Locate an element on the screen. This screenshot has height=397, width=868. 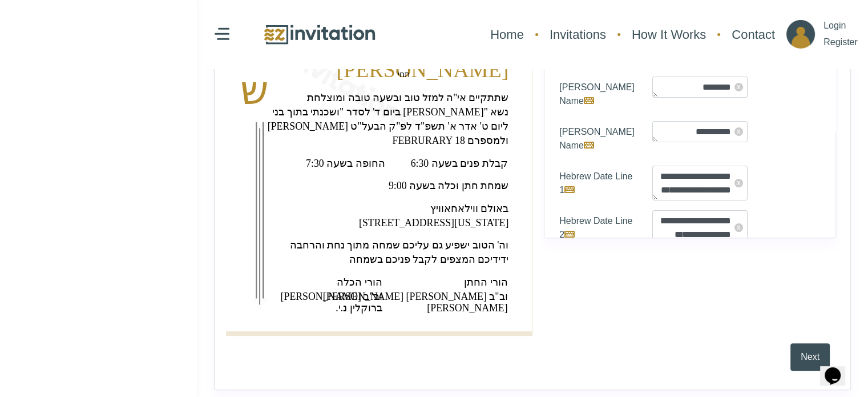
a: Home is located at coordinates (507, 34).